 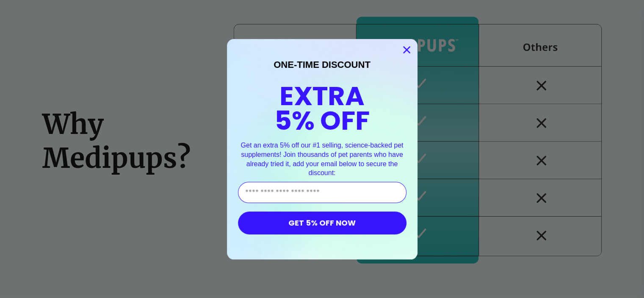 I want to click on button: Close dialog, so click(x=406, y=50).